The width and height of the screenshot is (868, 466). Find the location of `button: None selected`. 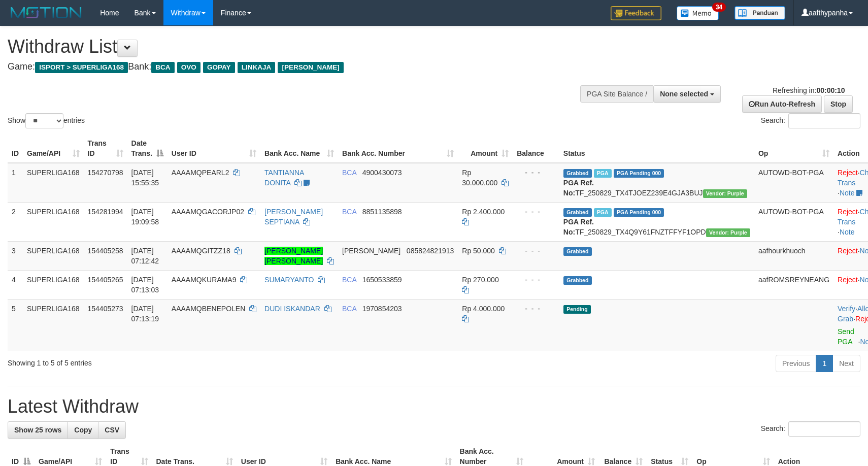

button: None selected is located at coordinates (687, 94).